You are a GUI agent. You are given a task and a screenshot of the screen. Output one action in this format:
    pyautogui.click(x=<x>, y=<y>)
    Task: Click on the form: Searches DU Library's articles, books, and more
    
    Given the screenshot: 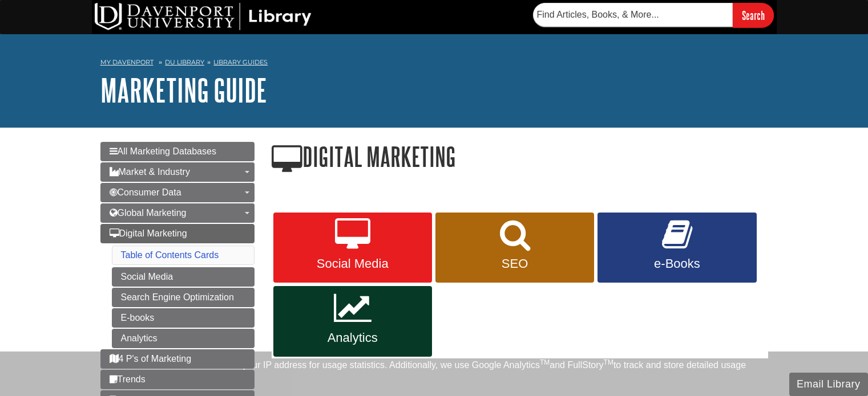 What is the action you would take?
    pyautogui.click(x=653, y=15)
    